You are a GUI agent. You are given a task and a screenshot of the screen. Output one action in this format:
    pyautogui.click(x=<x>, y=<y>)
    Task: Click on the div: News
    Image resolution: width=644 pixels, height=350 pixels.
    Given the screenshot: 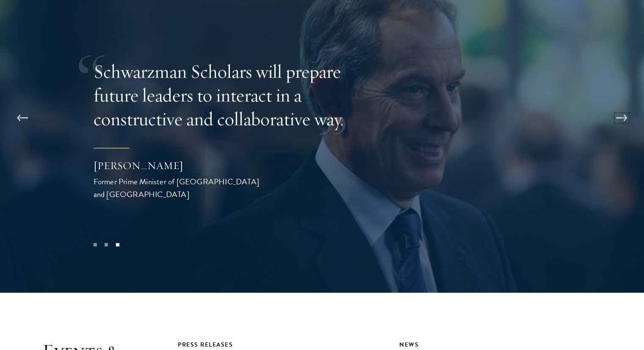 What is the action you would take?
    pyautogui.click(x=501, y=344)
    